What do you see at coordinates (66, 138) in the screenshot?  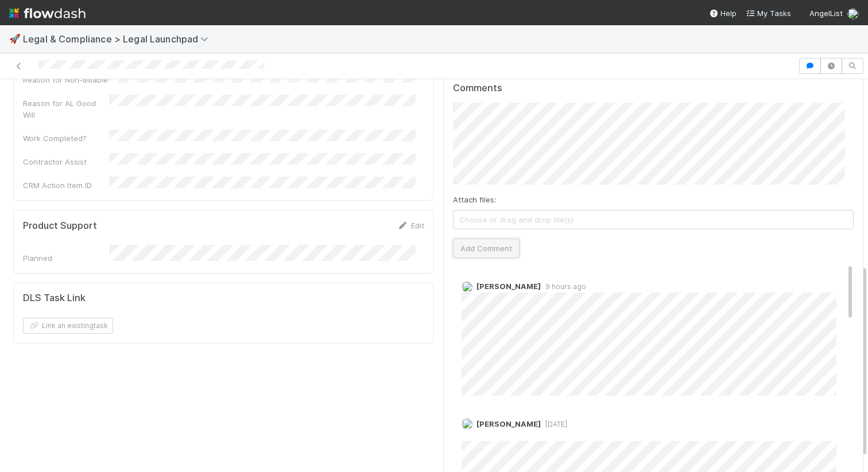 I see `div: Work Completed?` at bounding box center [66, 138].